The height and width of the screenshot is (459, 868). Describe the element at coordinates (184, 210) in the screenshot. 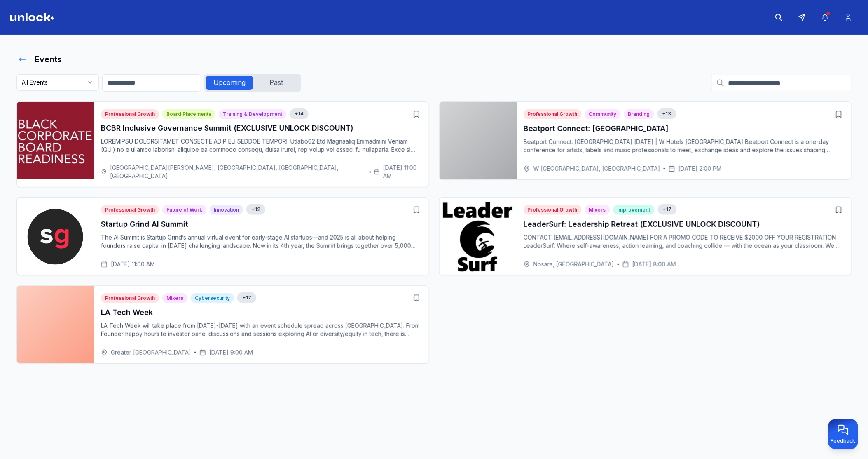

I see `div: Future of Work` at that location.